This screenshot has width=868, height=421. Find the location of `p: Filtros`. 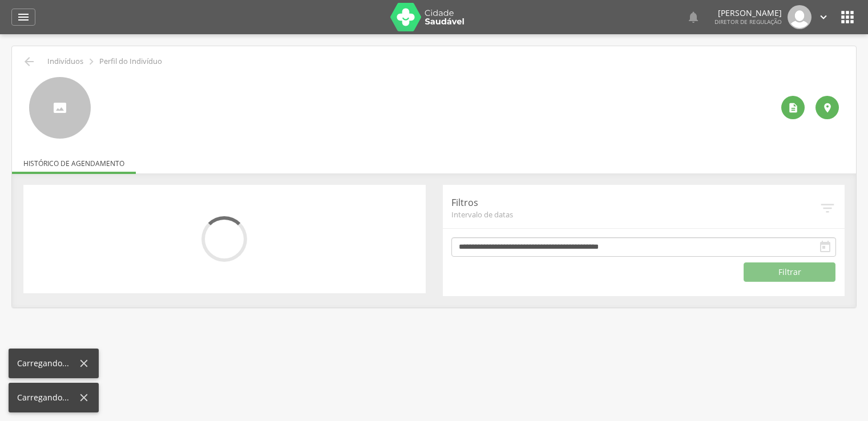

p: Filtros is located at coordinates (635, 203).